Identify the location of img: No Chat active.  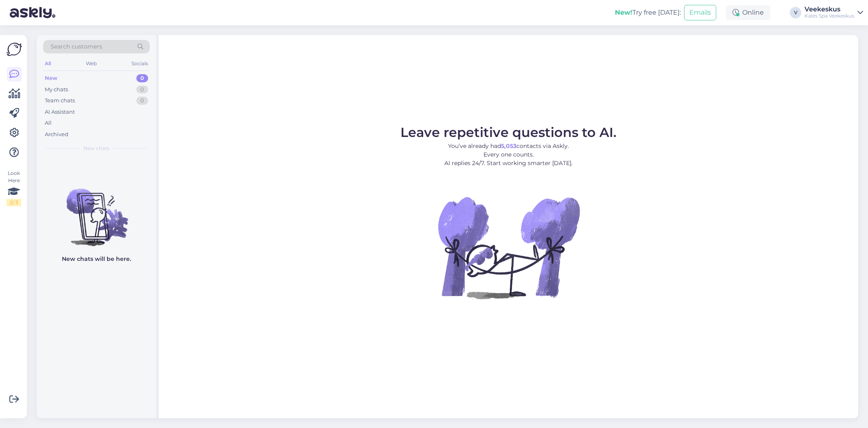
(509, 247).